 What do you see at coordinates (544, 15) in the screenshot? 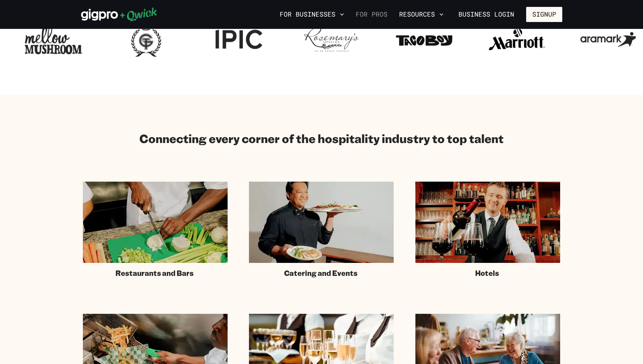
I see `button: Signup` at bounding box center [544, 15].